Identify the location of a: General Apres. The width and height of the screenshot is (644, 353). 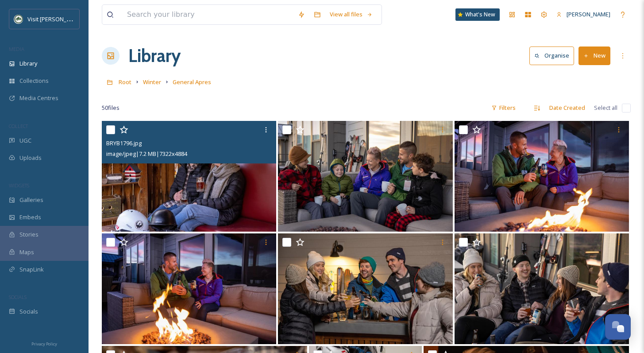
(192, 82).